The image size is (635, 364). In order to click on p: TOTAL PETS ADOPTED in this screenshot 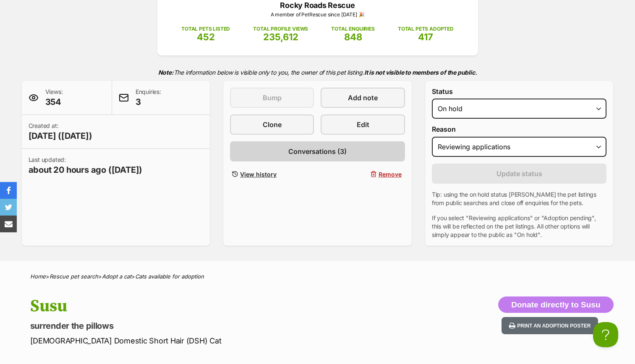, I will do `click(425, 29)`.